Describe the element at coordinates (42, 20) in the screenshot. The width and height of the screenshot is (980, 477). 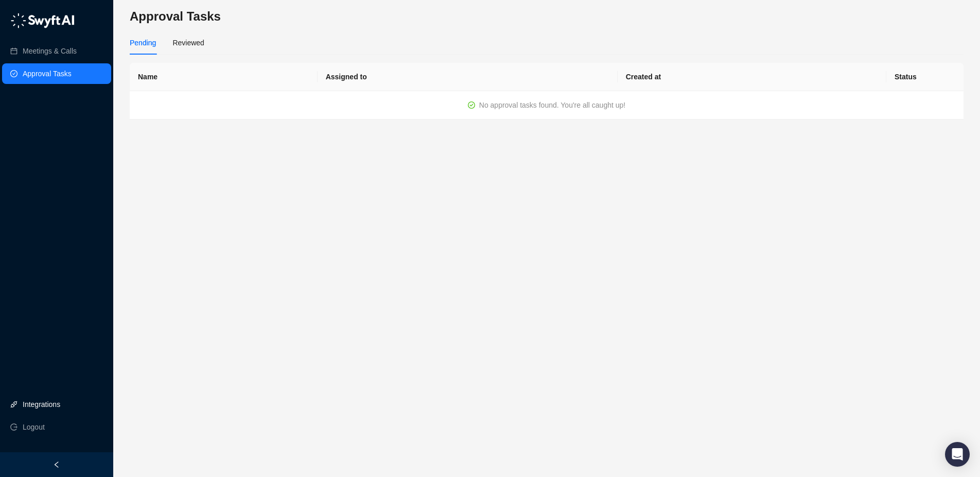
I see `img: logo-05li4sbe.png` at that location.